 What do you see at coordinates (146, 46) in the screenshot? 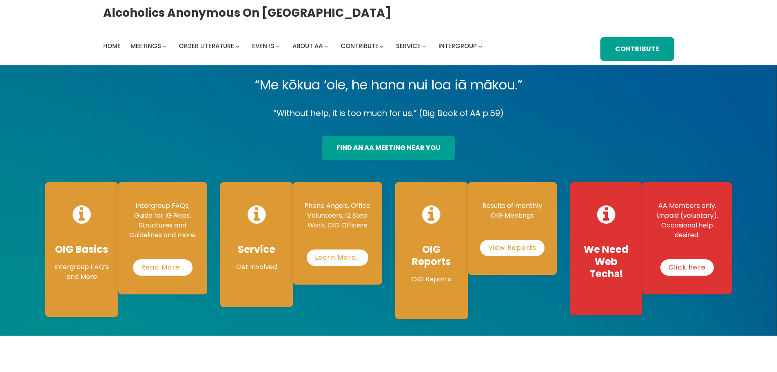
I see `span: Meetings` at bounding box center [146, 46].